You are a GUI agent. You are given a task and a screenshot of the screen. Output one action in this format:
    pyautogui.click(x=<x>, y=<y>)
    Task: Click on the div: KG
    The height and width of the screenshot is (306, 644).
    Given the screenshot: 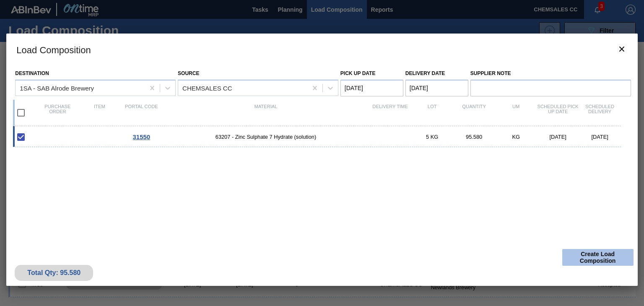 What is the action you would take?
    pyautogui.click(x=516, y=137)
    